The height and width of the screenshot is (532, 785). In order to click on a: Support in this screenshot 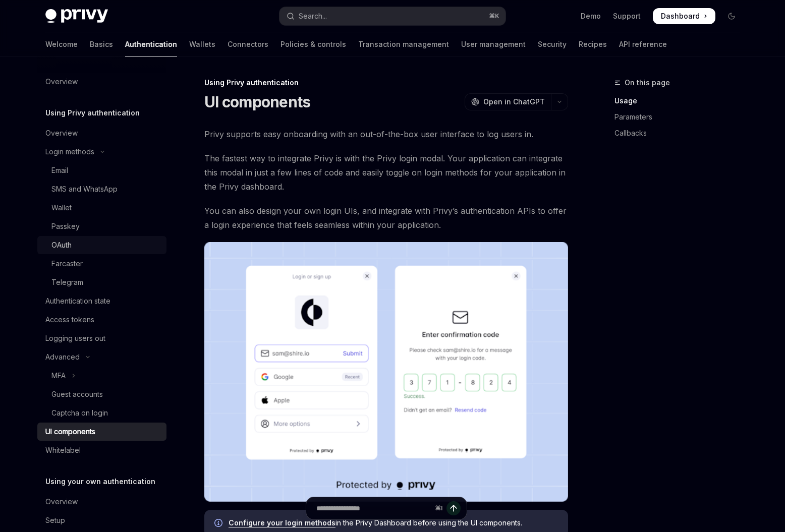, I will do `click(626, 16)`.